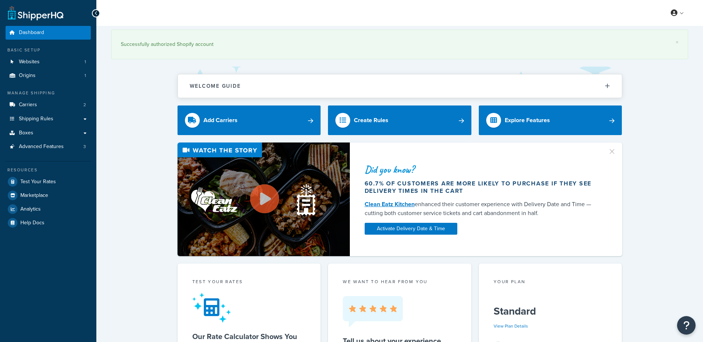  What do you see at coordinates (48, 62) in the screenshot?
I see `li: Websites` at bounding box center [48, 62].